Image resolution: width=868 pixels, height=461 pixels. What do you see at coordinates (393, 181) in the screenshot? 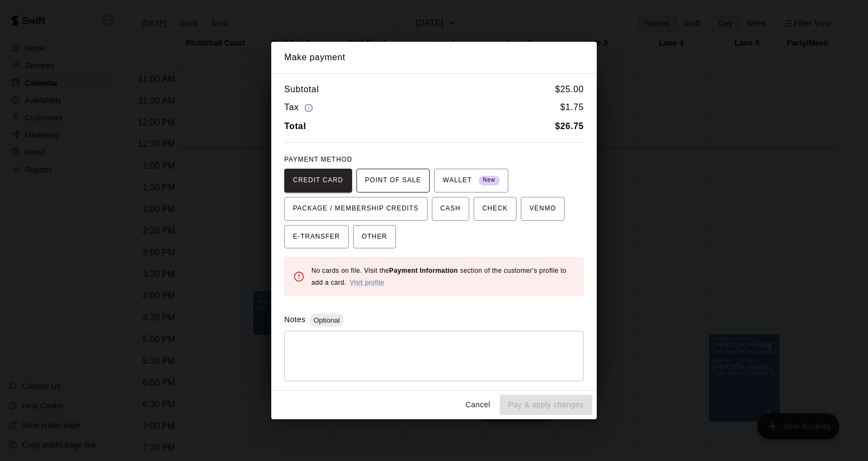
I see `span: POINT OF SALE` at bounding box center [393, 181].